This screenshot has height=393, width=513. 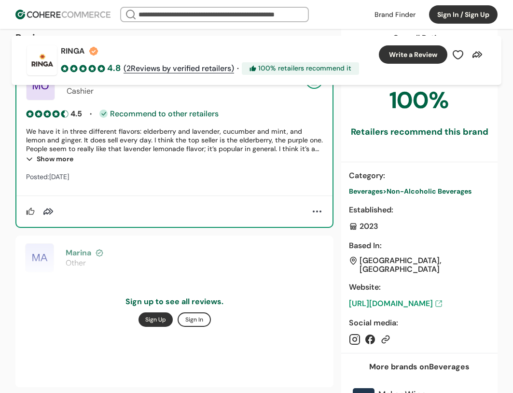 What do you see at coordinates (194, 319) in the screenshot?
I see `button: Sign In` at bounding box center [194, 319].